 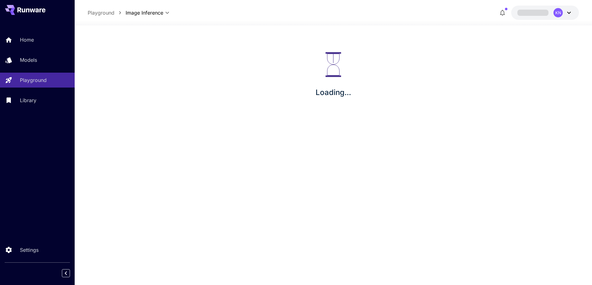 I want to click on div: KN, so click(x=558, y=13).